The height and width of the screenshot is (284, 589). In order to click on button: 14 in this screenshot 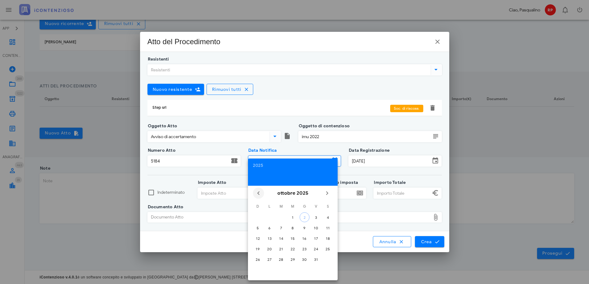, I will do `click(281, 238)`.